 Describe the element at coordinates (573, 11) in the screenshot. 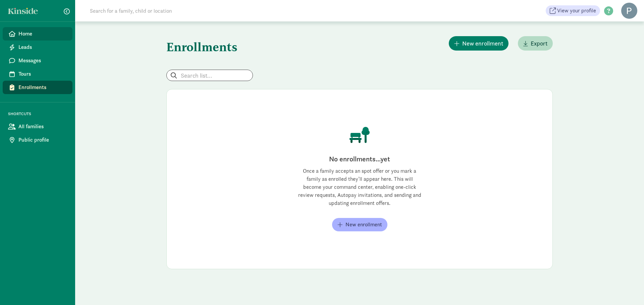

I see `a: View your profile` at that location.